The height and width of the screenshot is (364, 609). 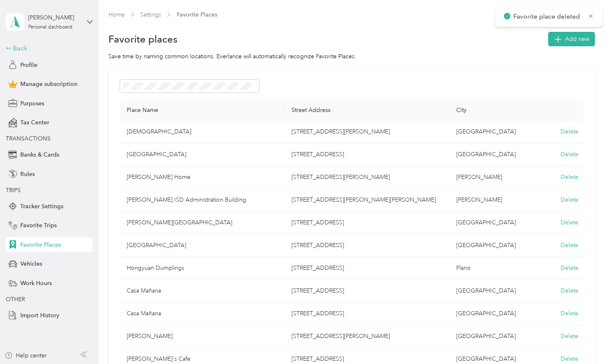 I want to click on td: Wilshire Baptist Church, so click(x=202, y=132).